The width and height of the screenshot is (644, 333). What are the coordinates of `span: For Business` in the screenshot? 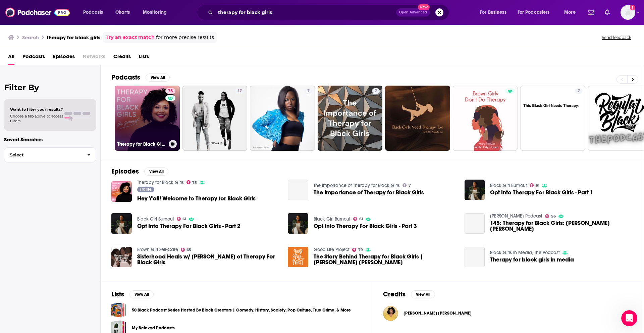 It's located at (494, 12).